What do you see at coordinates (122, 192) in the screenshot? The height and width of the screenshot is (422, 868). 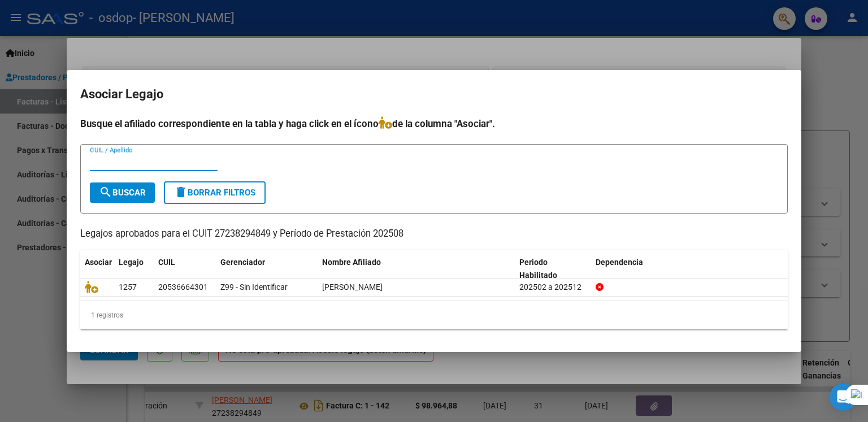 I see `span: Buscar` at bounding box center [122, 192].